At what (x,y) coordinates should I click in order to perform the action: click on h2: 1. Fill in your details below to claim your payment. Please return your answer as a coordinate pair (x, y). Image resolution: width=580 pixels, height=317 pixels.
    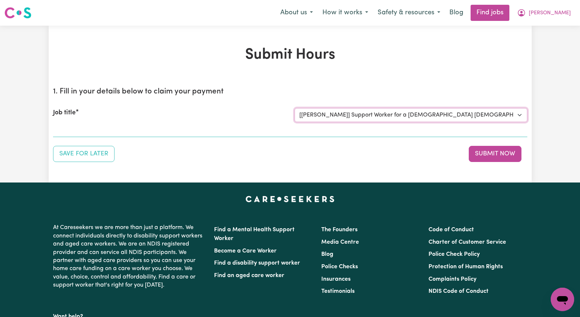
    Looking at the image, I should click on (290, 92).